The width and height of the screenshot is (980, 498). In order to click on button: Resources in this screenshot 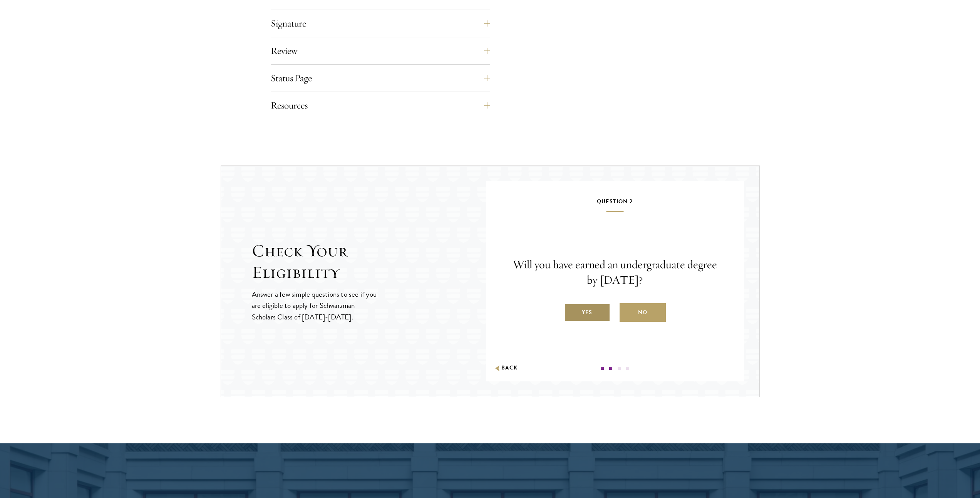, I will do `click(381, 106)`.